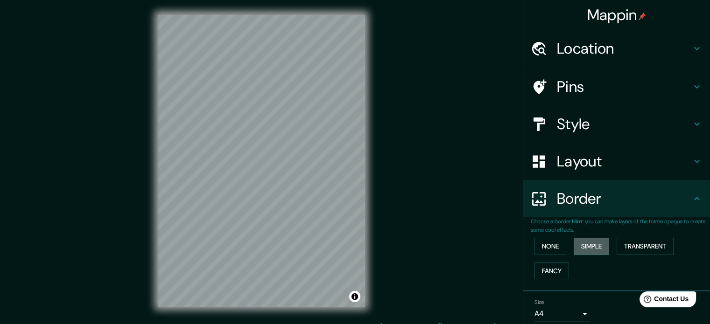  What do you see at coordinates (552, 271) in the screenshot?
I see `button: Fancy` at bounding box center [552, 271].